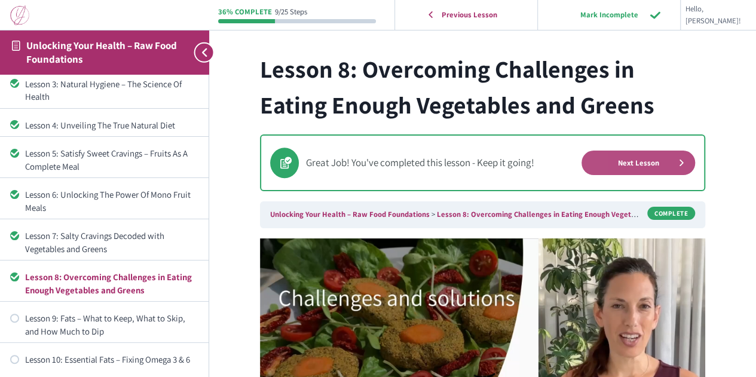 This screenshot has width=756, height=377. I want to click on div: Lesson 8: Overcoming Challenges in Eating Enough Vegetables and Greens, so click(112, 283).